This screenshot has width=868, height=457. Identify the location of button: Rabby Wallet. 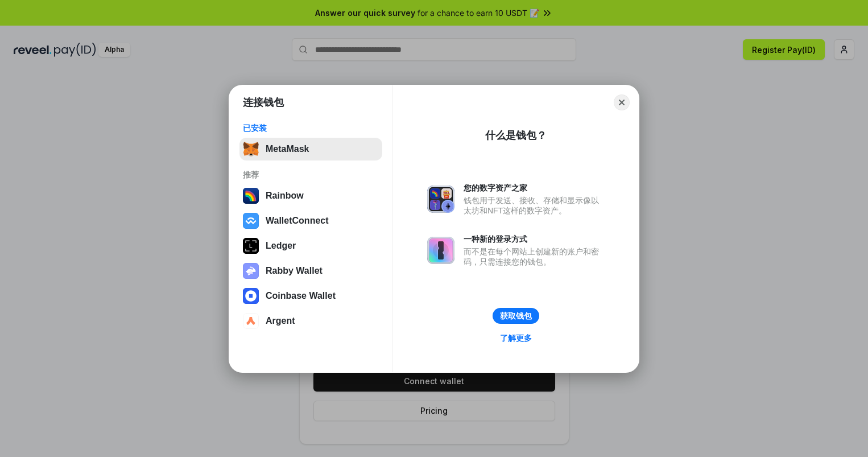
(311, 271).